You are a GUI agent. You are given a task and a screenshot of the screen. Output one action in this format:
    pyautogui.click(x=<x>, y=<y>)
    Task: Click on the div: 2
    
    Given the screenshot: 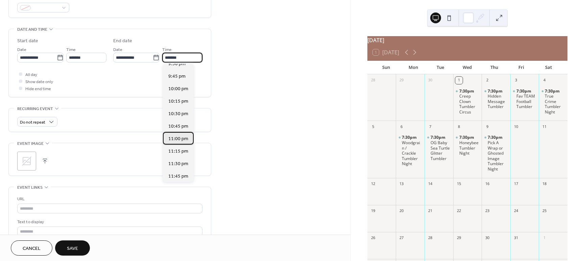 What is the action you would take?
    pyautogui.click(x=487, y=80)
    